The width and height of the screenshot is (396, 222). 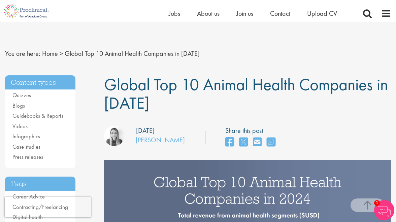 I want to click on span: Jobs, so click(x=174, y=13).